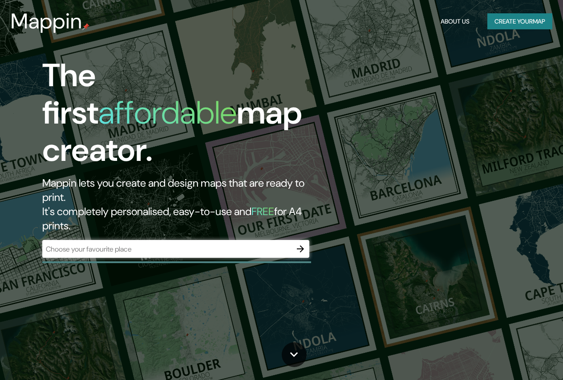  What do you see at coordinates (183, 205) in the screenshot?
I see `h2: Mappin lets you create and design maps that are ready to print. It's completely personalised, eas...` at bounding box center [183, 205].